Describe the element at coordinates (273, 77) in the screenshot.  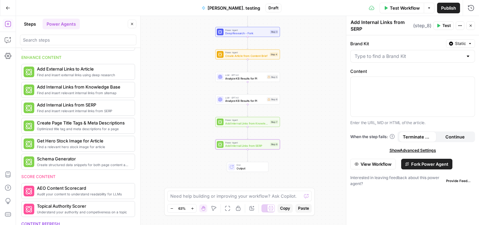
I see `div: Step 5` at that location.